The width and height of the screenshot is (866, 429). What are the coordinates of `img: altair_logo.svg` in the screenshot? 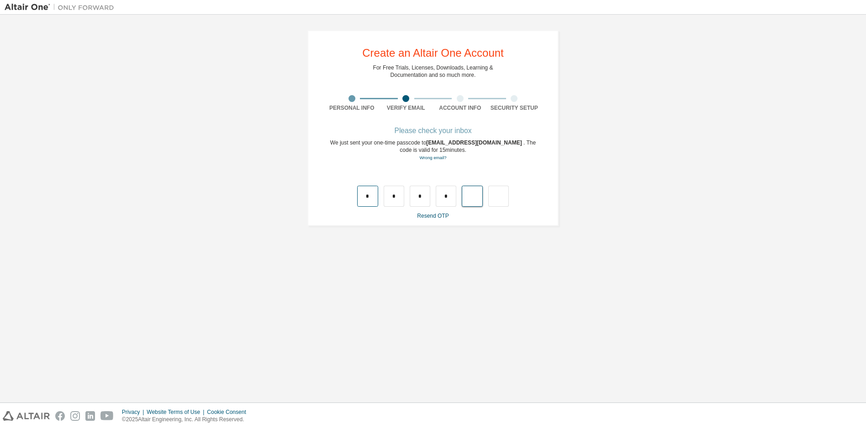 It's located at (26, 415).